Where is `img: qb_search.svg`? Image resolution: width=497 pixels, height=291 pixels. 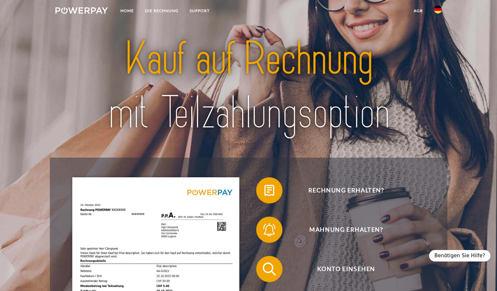
img: qb_search.svg is located at coordinates (269, 269).